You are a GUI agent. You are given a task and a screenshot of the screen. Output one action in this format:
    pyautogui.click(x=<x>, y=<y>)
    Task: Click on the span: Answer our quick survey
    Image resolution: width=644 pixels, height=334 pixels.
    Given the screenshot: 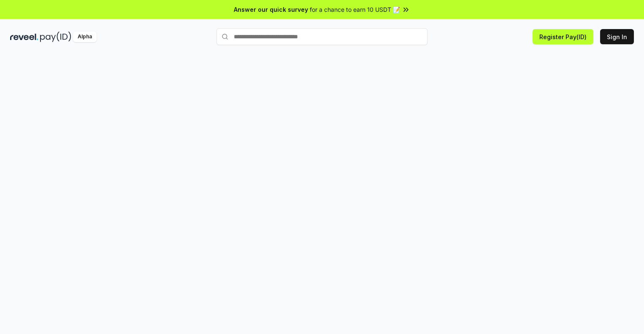 What is the action you would take?
    pyautogui.click(x=271, y=9)
    